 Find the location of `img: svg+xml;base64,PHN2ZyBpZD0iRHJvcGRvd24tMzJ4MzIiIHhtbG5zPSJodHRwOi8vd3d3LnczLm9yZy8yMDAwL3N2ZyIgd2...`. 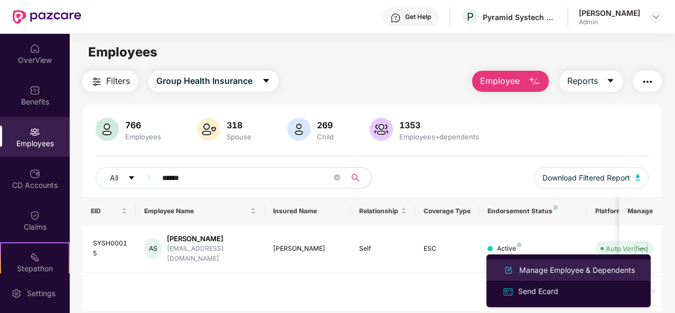

img: svg+xml;base64,PHN2ZyBpZD0iRHJvcGRvd24tMzJ4MzIiIHhtbG5zPSJodHRwOi8vd3d3LnczLm9yZy8yMDAwL3N2ZyIgd2... is located at coordinates (656, 17).